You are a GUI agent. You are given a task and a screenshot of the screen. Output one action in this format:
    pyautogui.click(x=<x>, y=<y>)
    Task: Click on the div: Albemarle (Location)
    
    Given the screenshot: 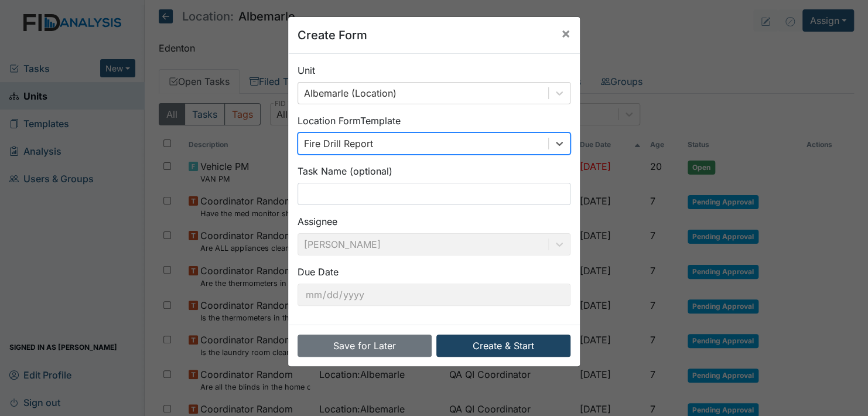 What is the action you would take?
    pyautogui.click(x=351, y=93)
    